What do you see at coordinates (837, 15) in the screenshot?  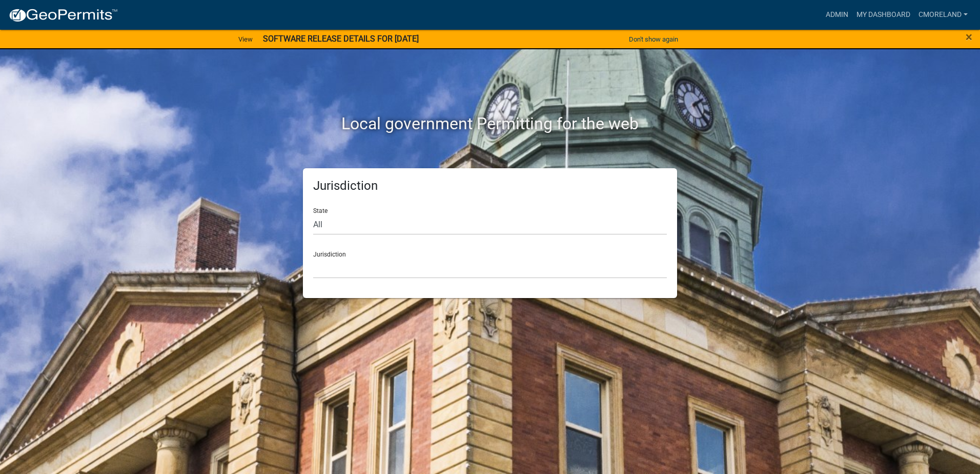 I see `a: Admin` at bounding box center [837, 15].